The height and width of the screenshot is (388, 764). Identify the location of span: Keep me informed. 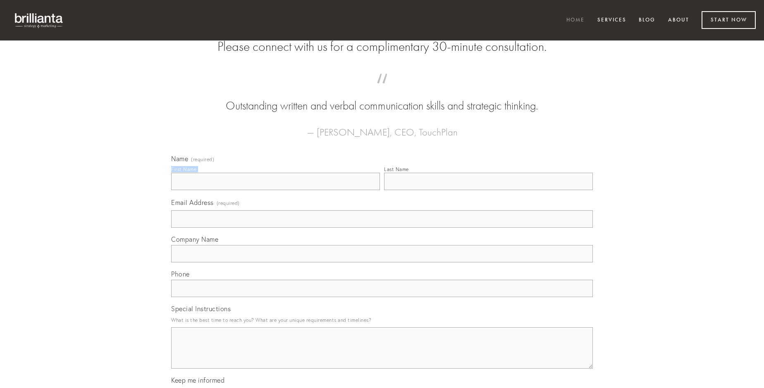
(198, 380).